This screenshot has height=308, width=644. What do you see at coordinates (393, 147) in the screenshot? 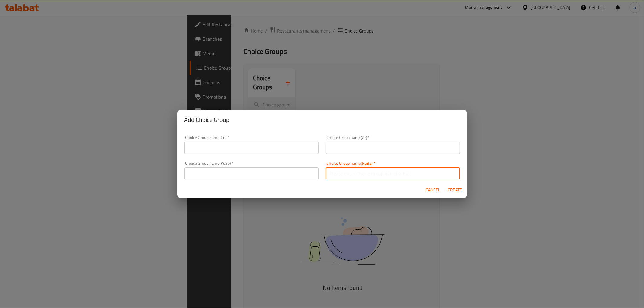
I see `input: Please enter Choice Group name(ar)` at bounding box center [393, 147].